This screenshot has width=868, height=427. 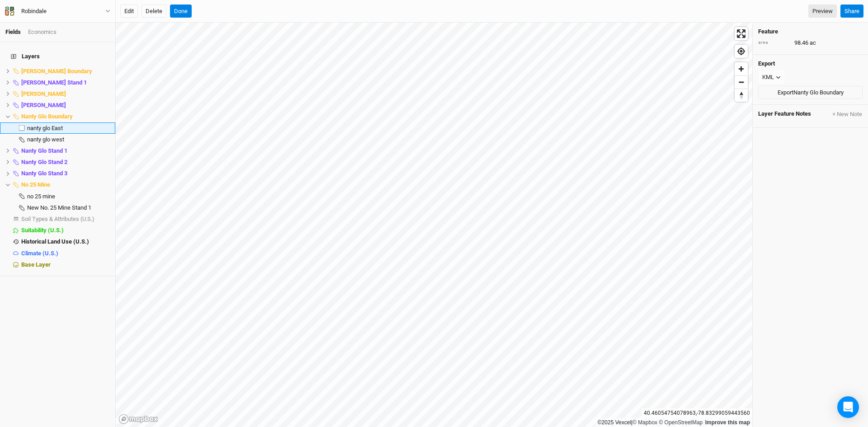 I want to click on span: Nanty Glo Stand 1, so click(x=44, y=150).